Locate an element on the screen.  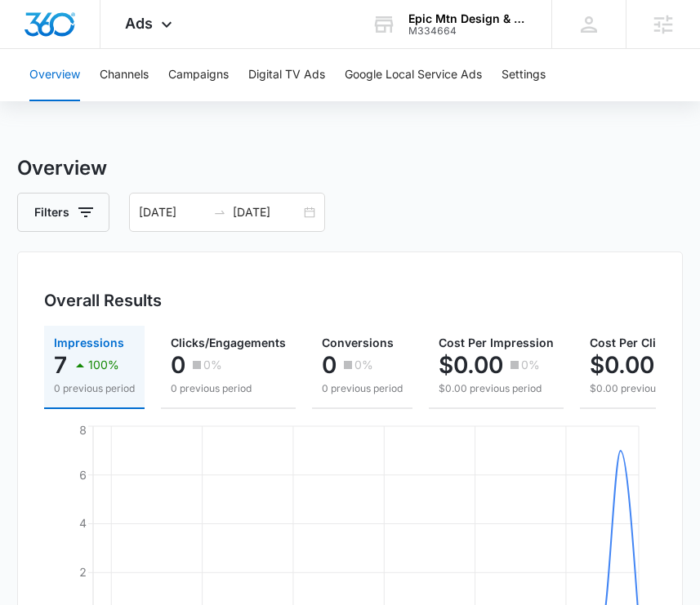
button: Overview is located at coordinates (55, 75).